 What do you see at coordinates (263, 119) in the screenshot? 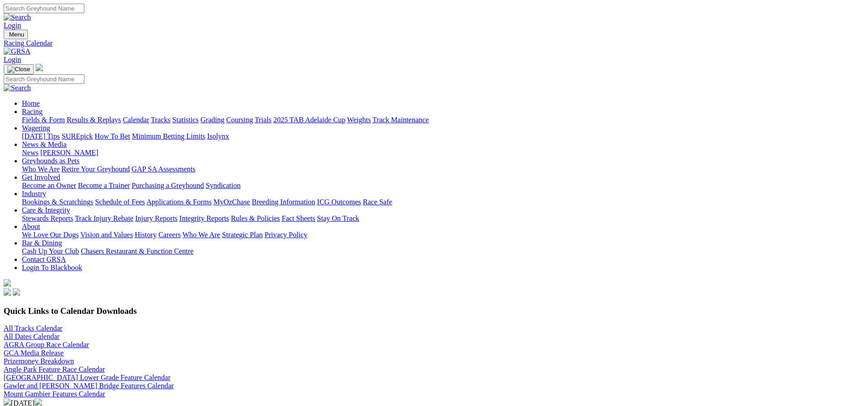
I see `a: Trials` at bounding box center [263, 119].